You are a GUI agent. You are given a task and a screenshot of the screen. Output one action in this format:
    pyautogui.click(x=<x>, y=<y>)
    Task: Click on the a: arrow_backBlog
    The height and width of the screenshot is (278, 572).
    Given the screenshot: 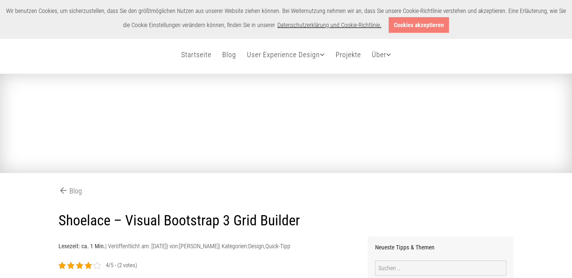 What is the action you would take?
    pyautogui.click(x=70, y=191)
    